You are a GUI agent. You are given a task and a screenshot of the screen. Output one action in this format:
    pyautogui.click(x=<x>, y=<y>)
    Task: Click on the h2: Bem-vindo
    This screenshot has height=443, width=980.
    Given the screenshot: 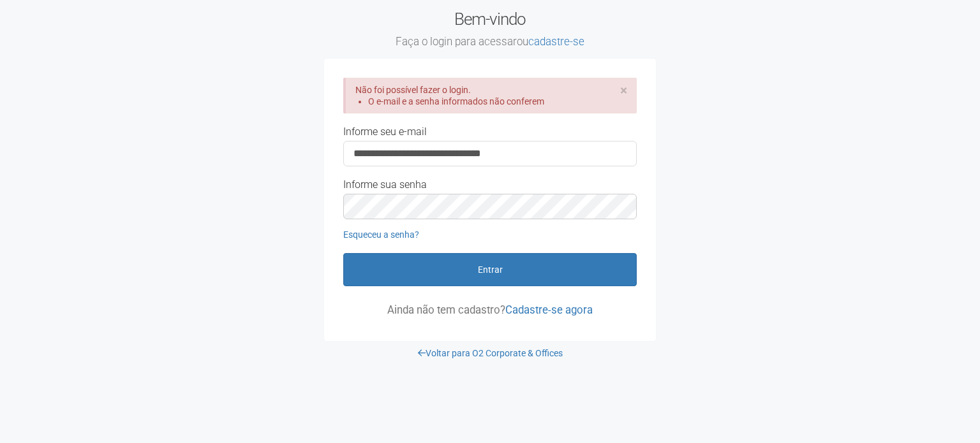 What is the action you would take?
    pyautogui.click(x=490, y=30)
    